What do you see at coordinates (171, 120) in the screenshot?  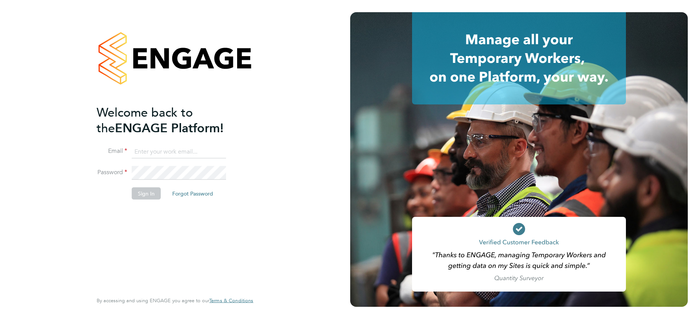 I see `h2: ENGAGE Platform!` at bounding box center [171, 120].